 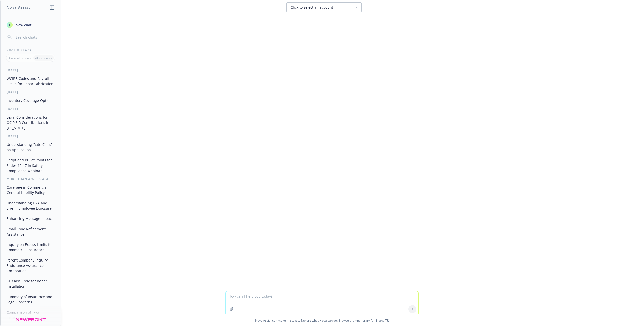 What do you see at coordinates (30, 247) in the screenshot?
I see `button: Inquiry on Excess Limits for Commercial Insurance` at bounding box center [30, 247].